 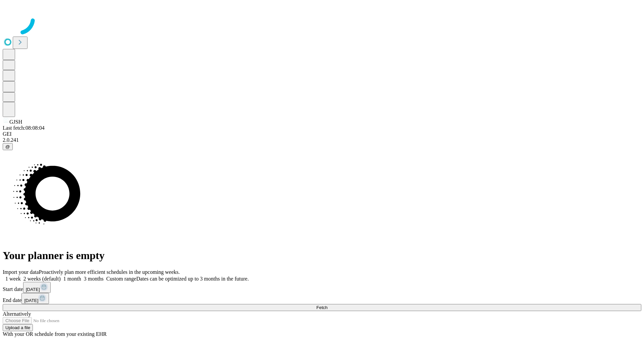 I want to click on div: Start date, so click(x=322, y=288).